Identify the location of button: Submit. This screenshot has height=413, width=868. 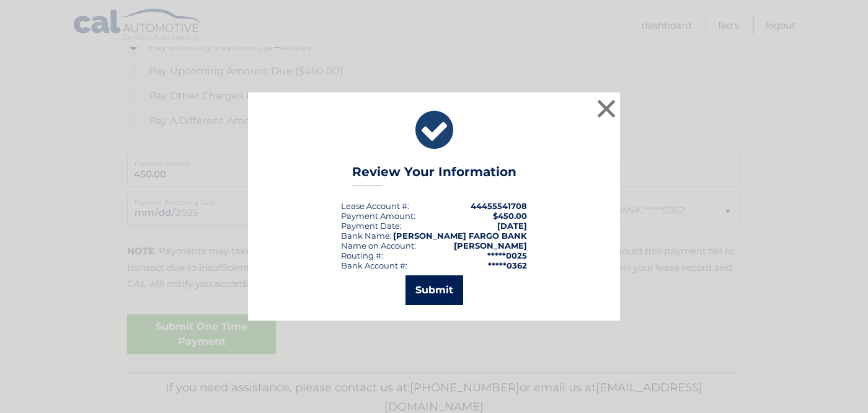
(434, 290).